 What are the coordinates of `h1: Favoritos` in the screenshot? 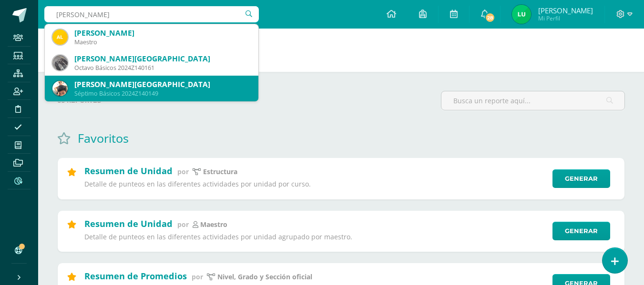 It's located at (103, 138).